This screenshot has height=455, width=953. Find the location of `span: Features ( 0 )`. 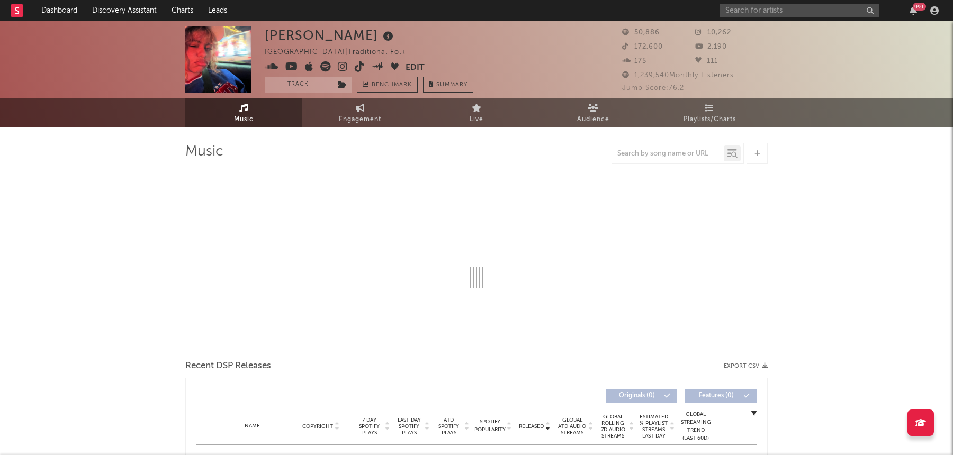

span: Features ( 0 ) is located at coordinates (716, 396).